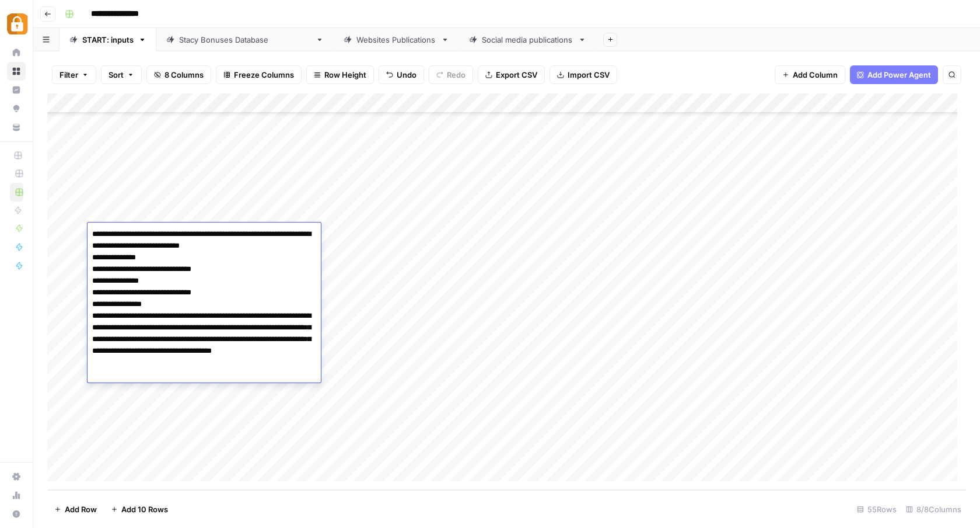  Describe the element at coordinates (264, 74) in the screenshot. I see `span: Freeze Columns` at that location.